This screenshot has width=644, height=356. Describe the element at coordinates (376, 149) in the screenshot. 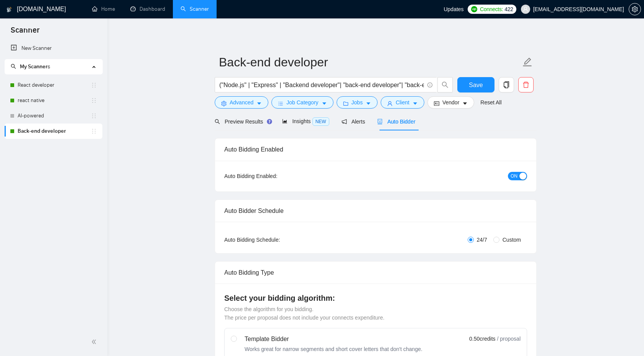

I see `div: Auto Bidding Enabled` at that location.